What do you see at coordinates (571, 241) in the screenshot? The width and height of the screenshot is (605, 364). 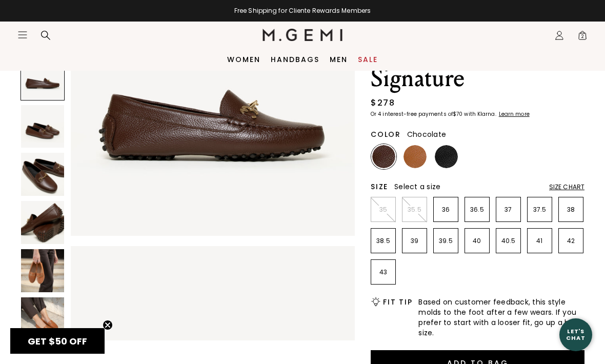 I see `p: 42` at bounding box center [571, 241].